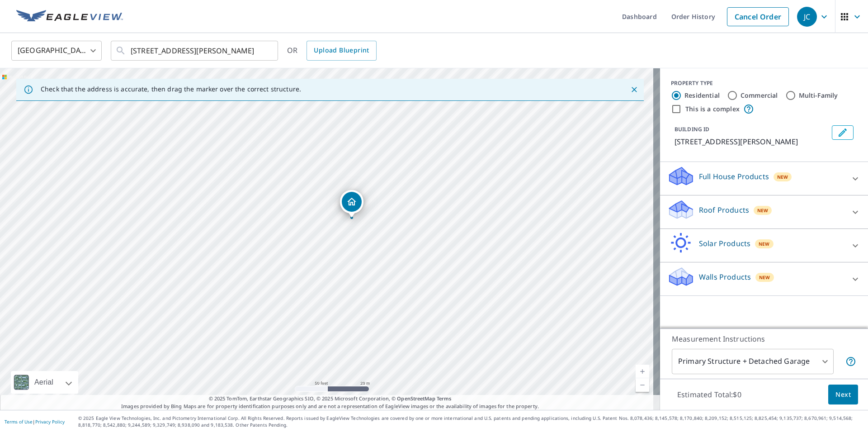 This screenshot has height=433, width=868. Describe the element at coordinates (843, 132) in the screenshot. I see `button: Edit building 1` at that location.